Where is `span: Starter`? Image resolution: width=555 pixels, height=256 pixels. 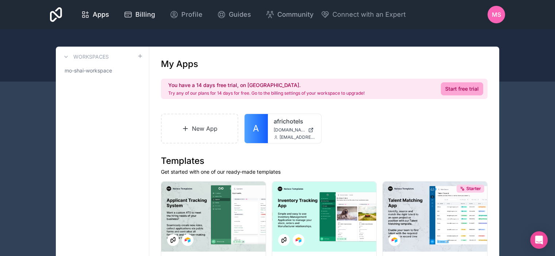
span: Starter is located at coordinates (474, 189).